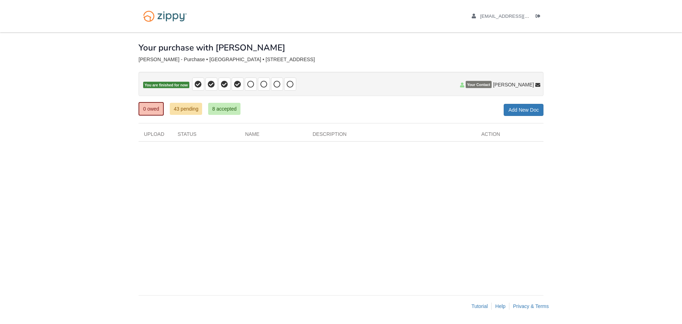  What do you see at coordinates (224, 109) in the screenshot?
I see `a: 8 accepted` at bounding box center [224, 109].